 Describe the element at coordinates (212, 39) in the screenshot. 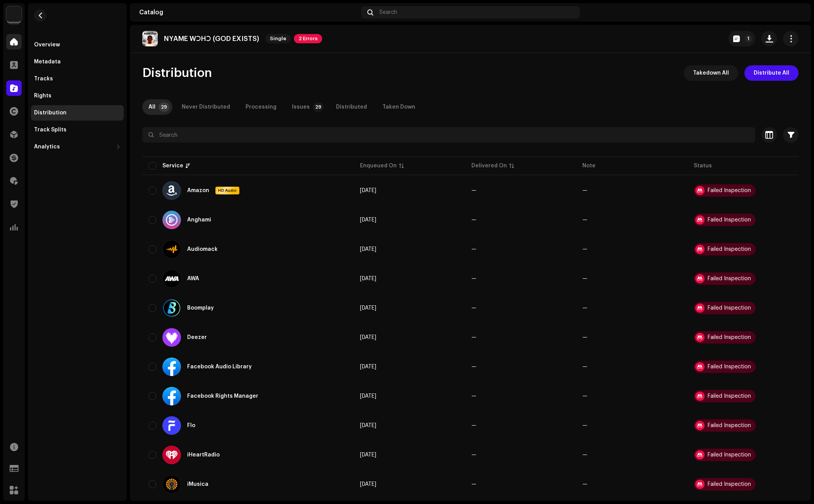

I see `p: NYAME WƆHƆ (GOD EXISTS)` at that location.